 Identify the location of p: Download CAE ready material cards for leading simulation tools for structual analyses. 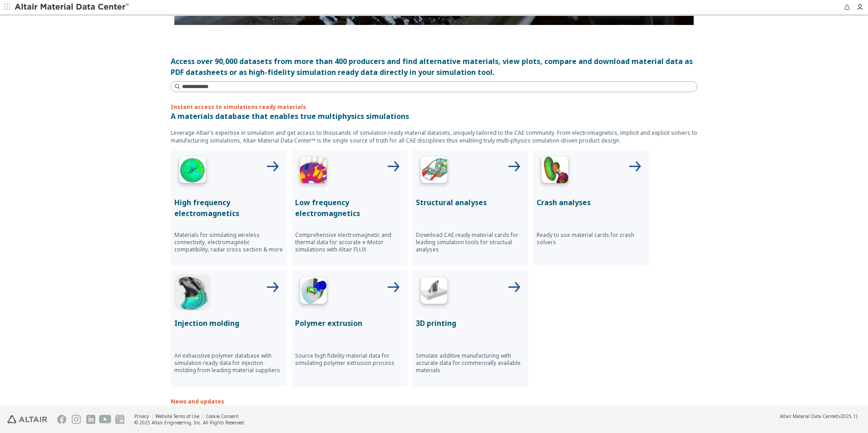
(470, 243).